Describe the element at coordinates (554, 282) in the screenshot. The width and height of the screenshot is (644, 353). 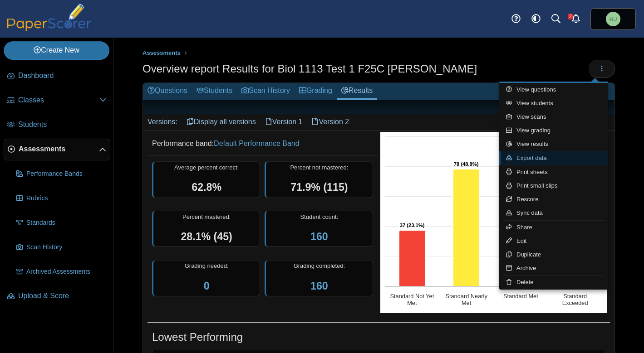
I see `a: Delete` at that location.